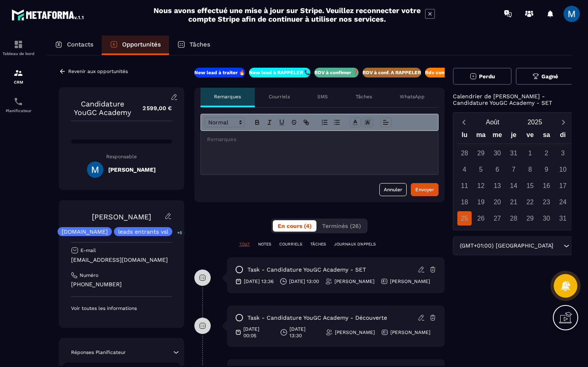  I want to click on span: Perdu, so click(487, 76).